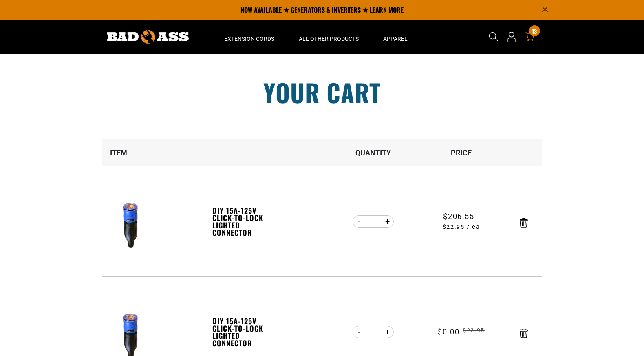 The image size is (644, 356). I want to click on summary: Apparel, so click(396, 37).